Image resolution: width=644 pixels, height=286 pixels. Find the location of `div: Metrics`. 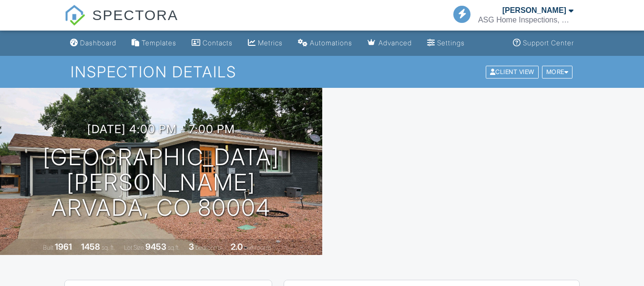

div: Metrics is located at coordinates (271, 42).